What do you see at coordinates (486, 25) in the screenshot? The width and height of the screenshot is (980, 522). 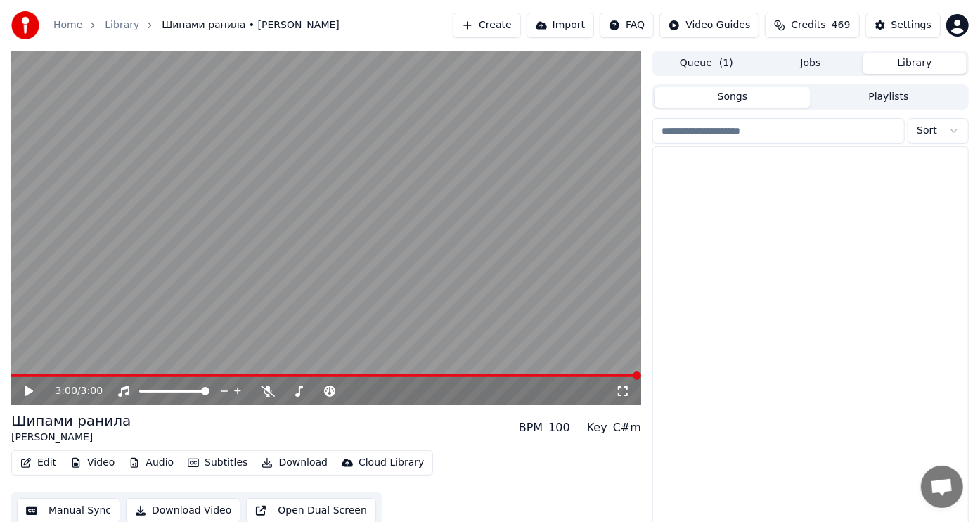 I see `button: Create` at bounding box center [486, 25].